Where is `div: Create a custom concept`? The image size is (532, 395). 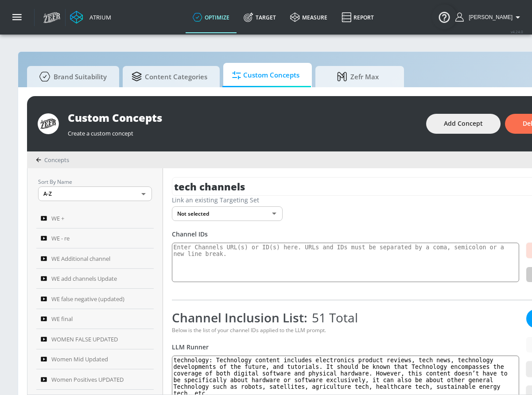 div: Create a custom concept is located at coordinates (242, 131).